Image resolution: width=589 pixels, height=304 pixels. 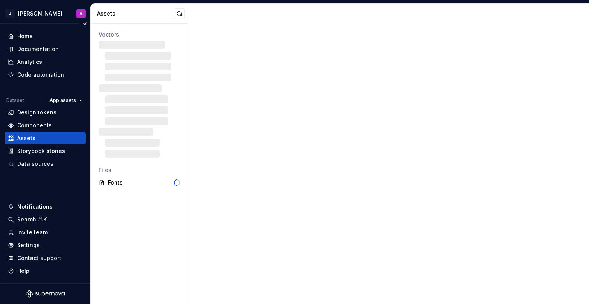 I want to click on div: Fonts, so click(x=141, y=183).